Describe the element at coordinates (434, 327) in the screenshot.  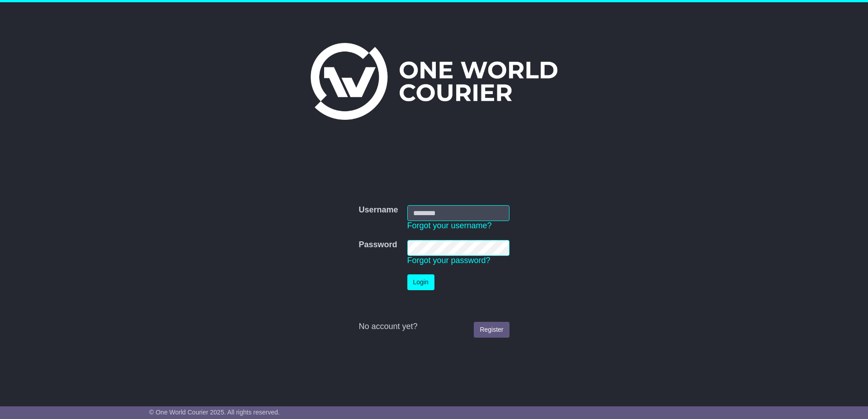
I see `div: No account yet?` at that location.